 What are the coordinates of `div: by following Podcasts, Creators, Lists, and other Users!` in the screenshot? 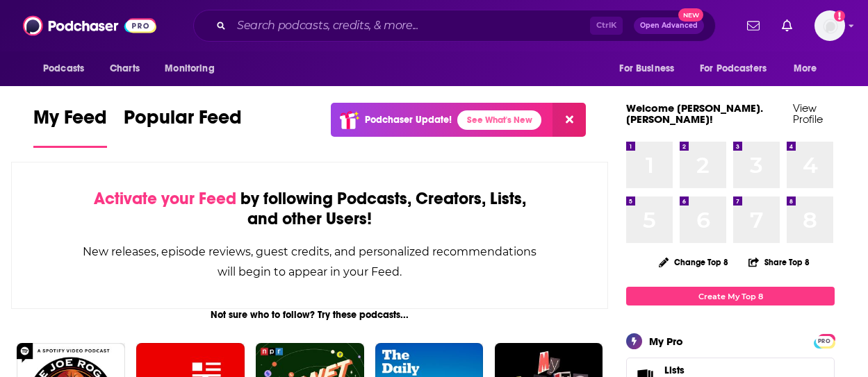 It's located at (309, 210).